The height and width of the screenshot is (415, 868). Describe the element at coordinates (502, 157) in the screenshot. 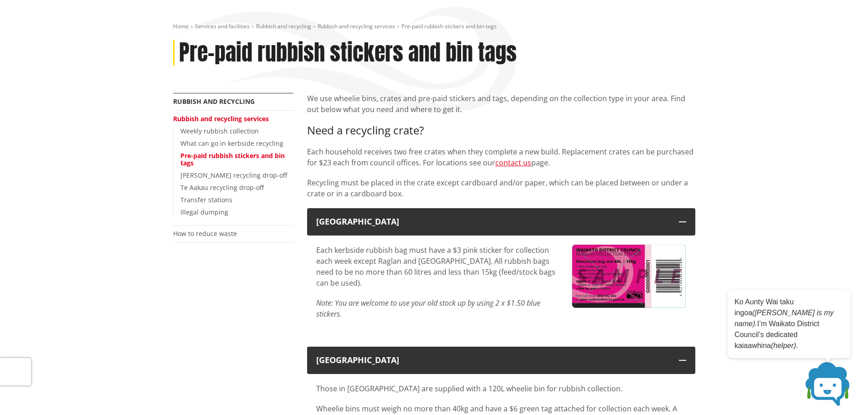

I see `p: Each household receives two free crates when they complete a new build. Replacement crates can be...` at that location.